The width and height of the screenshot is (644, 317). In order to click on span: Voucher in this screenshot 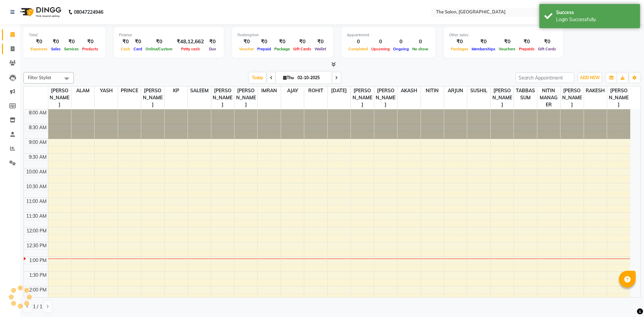, I will do `click(247, 49)`.